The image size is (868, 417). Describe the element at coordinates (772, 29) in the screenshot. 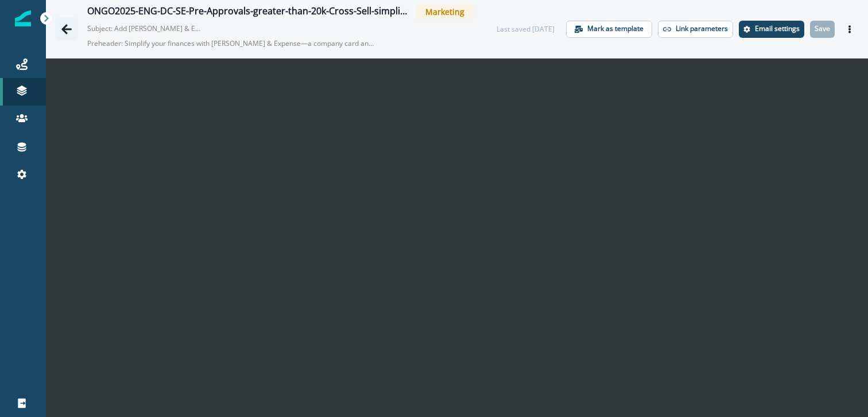

I see `button: Settings` at that location.